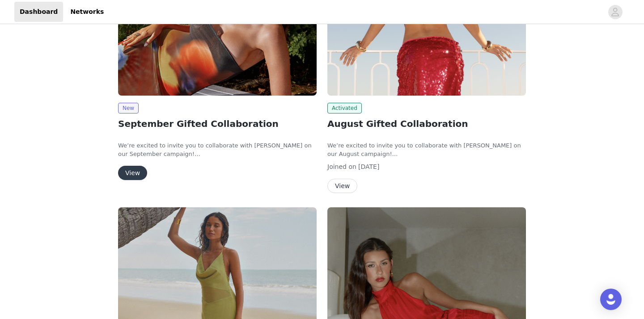 This screenshot has height=319, width=644. What do you see at coordinates (615, 12) in the screenshot?
I see `div: avatar` at bounding box center [615, 12].